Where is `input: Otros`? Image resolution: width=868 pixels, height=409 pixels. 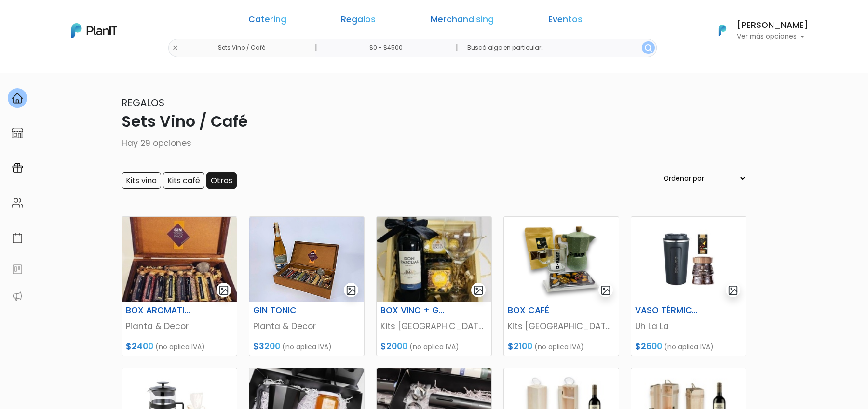 input: Otros is located at coordinates (222, 181).